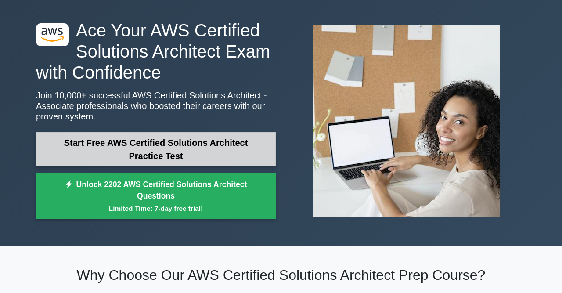  What do you see at coordinates (156, 196) in the screenshot?
I see `a: Unlock 2202 AWS Certified Solutions Architect QuestionsLimited Time: 7-day free trial!` at bounding box center [156, 196].